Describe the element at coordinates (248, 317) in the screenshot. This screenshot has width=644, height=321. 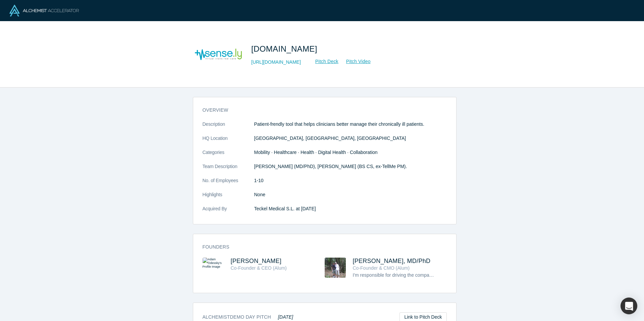
I see `h3: Alchemist Demo Day Pitch` at that location.